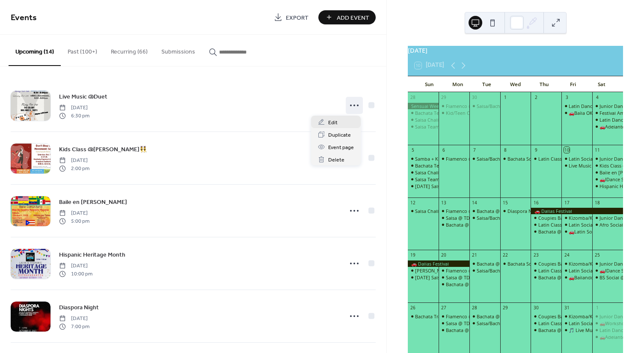  What do you see at coordinates (178, 50) in the screenshot?
I see `button: Submissions` at bounding box center [178, 50].